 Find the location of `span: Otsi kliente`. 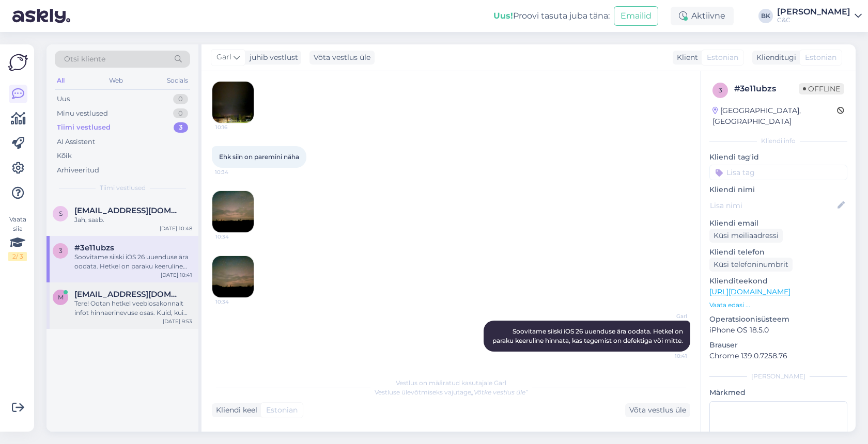

span: Otsi kliente is located at coordinates (85, 58).